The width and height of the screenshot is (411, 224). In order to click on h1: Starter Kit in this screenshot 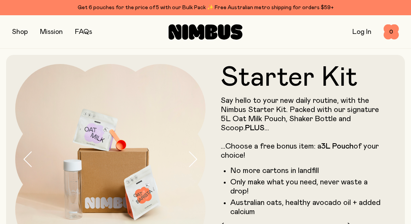, I will do `click(301, 78)`.